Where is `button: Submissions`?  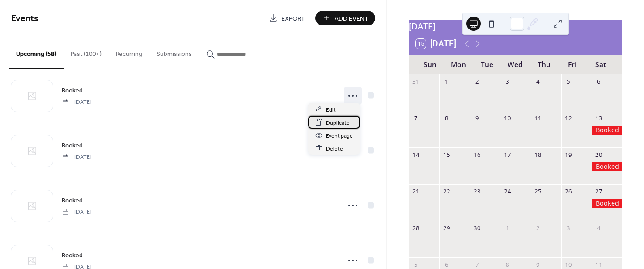 button: Submissions is located at coordinates (174, 52).